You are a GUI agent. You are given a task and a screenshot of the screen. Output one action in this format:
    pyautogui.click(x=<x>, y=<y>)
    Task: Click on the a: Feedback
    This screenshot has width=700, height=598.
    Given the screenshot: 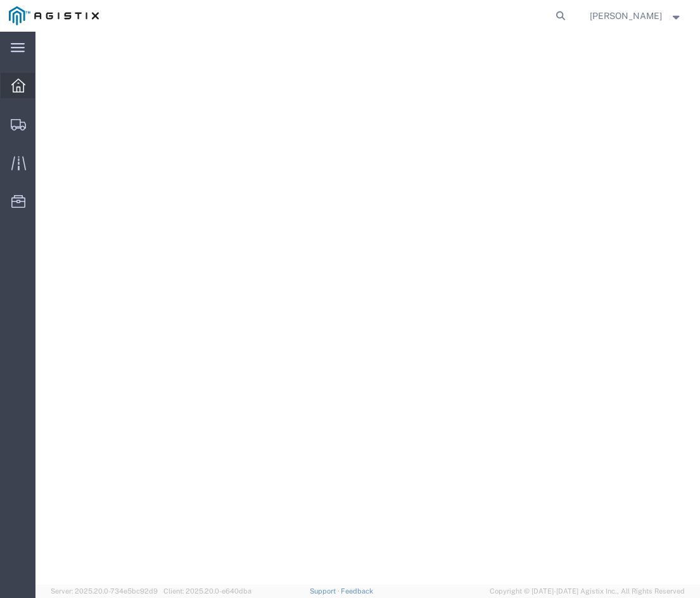 What is the action you would take?
    pyautogui.click(x=357, y=591)
    